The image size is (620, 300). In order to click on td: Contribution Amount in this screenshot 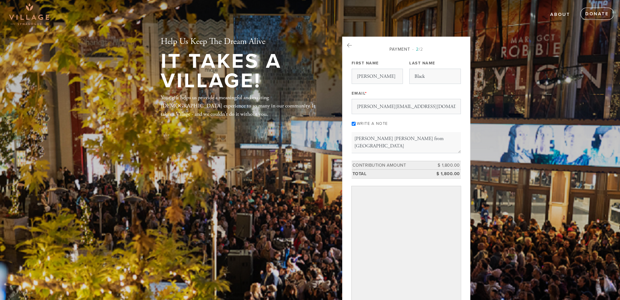, I will do `click(392, 165)`.